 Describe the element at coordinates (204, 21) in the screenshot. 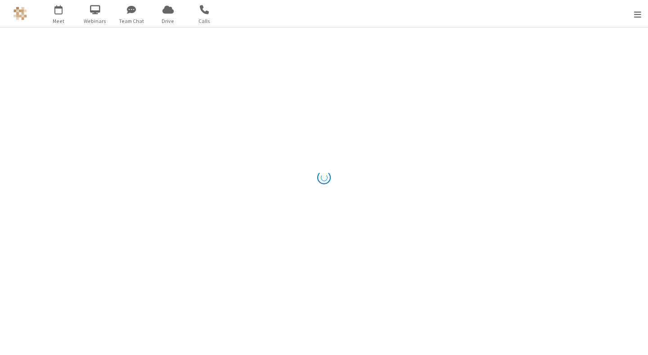

I see `span: Calls` at that location.